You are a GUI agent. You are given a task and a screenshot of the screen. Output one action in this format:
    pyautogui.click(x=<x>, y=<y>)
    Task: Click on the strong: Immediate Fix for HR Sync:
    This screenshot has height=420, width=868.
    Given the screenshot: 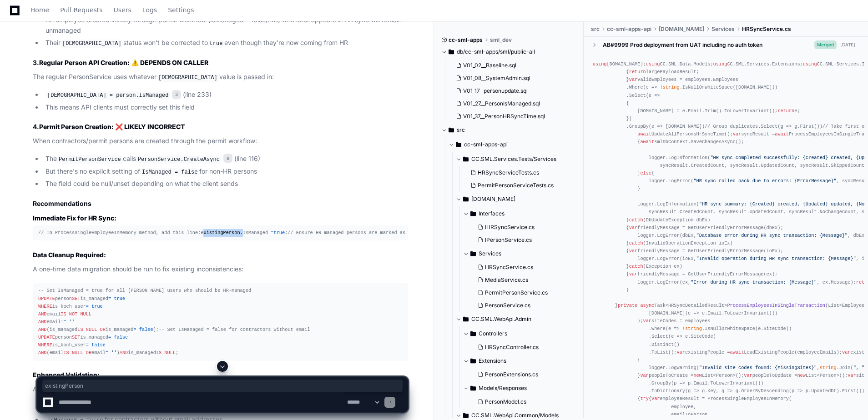 What is the action you would take?
    pyautogui.click(x=75, y=217)
    